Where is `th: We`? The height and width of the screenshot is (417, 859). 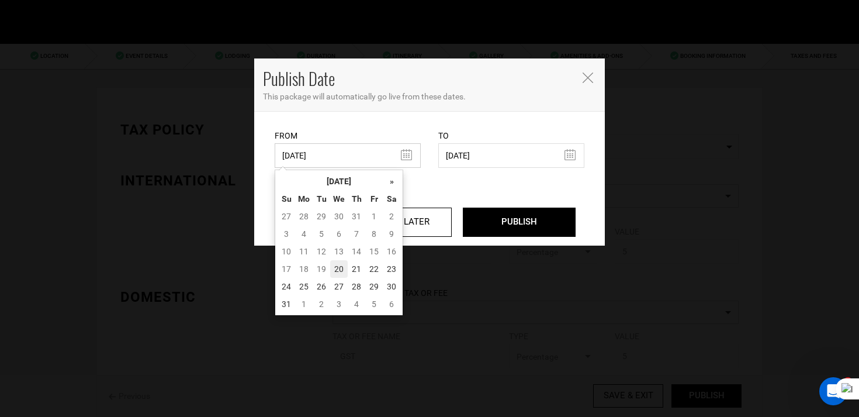
th: We is located at coordinates (339, 199).